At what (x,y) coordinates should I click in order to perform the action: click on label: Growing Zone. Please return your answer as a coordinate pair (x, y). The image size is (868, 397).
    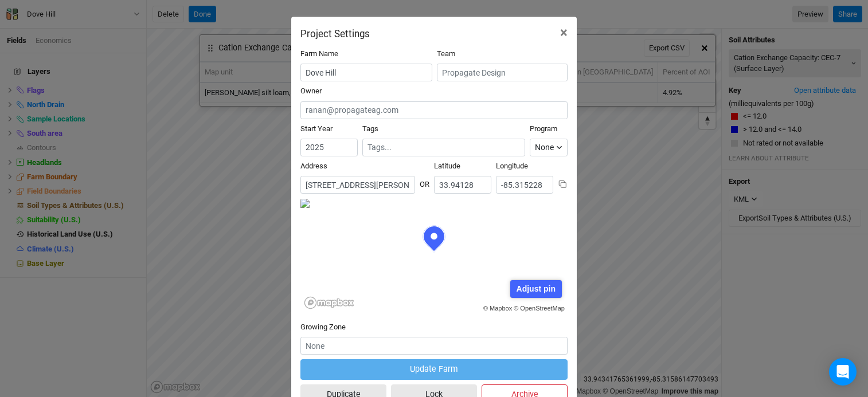
    Looking at the image, I should click on (323, 327).